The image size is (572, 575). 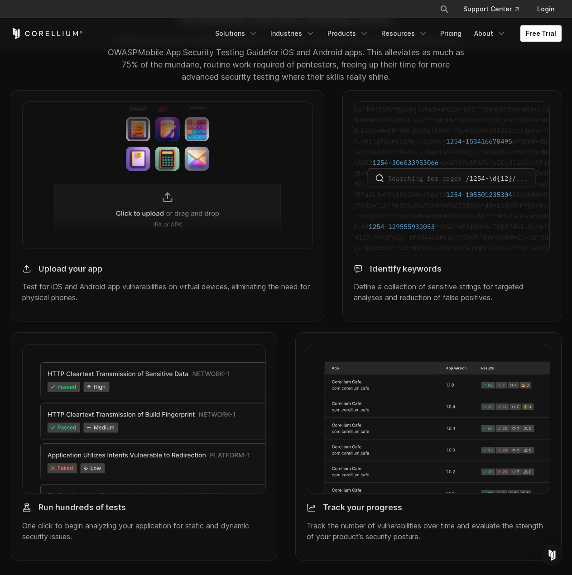 What do you see at coordinates (144, 531) in the screenshot?
I see `p: One click to begin analyzing your application for static and dynamic security issues.` at bounding box center [144, 531].